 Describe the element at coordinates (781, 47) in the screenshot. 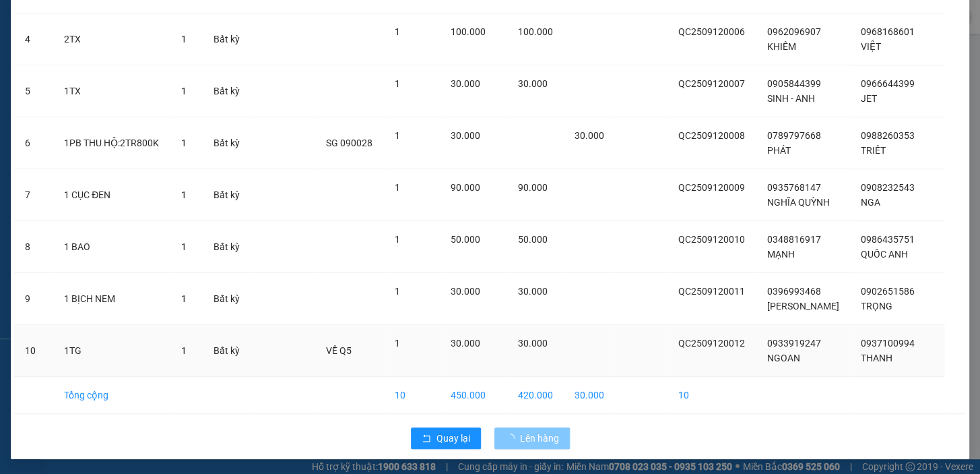

I see `span: KHIÊM` at that location.